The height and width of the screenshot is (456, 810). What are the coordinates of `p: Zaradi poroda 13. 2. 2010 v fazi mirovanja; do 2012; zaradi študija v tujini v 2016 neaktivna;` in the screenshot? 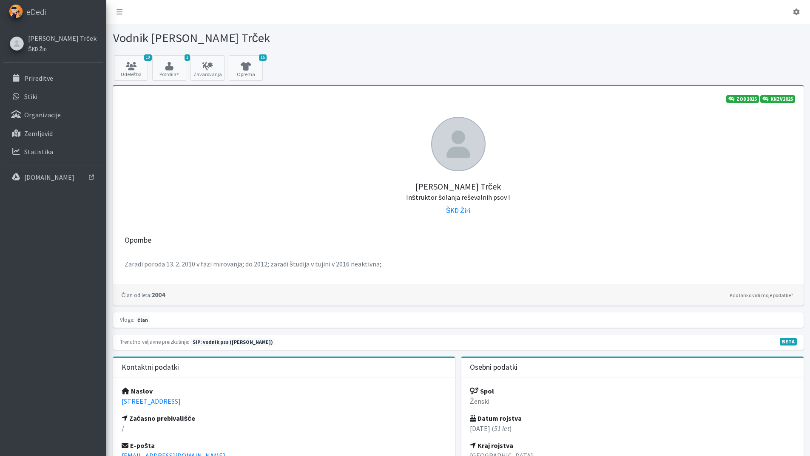 It's located at (458, 264).